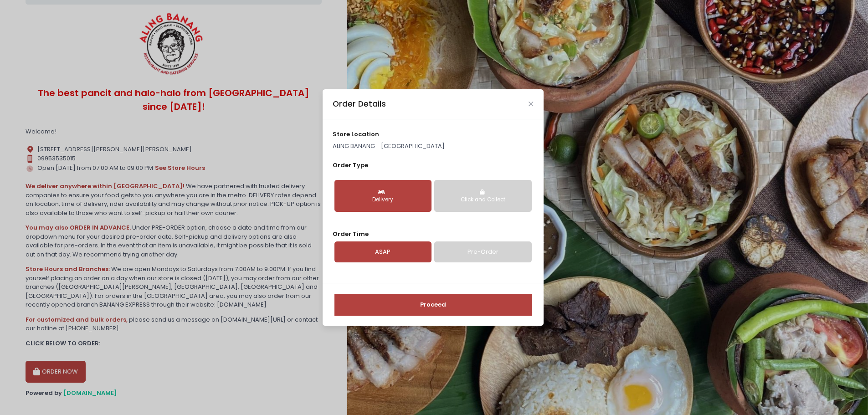 This screenshot has width=868, height=415. I want to click on div: Click and Collect, so click(482, 200).